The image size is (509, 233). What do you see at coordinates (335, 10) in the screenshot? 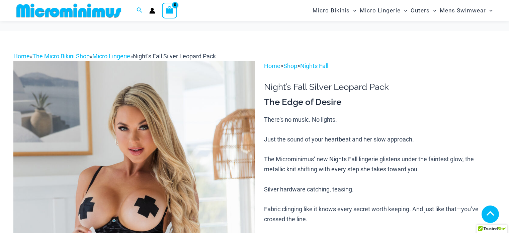
I see `a: Micro BikinisMenu ToggleMenu Toggle` at bounding box center [335, 10].